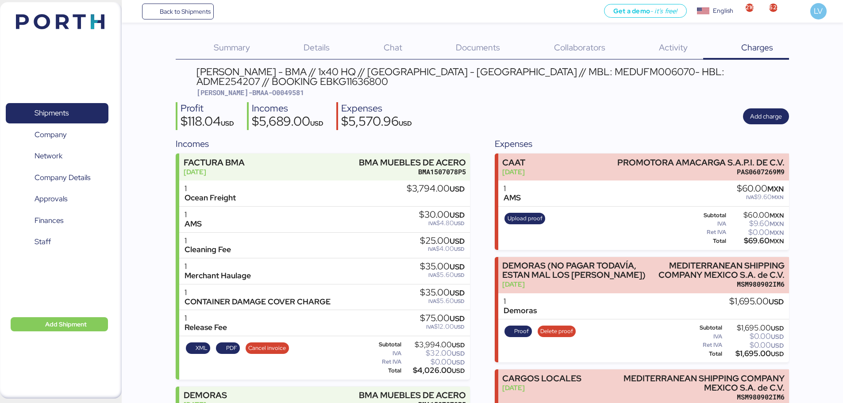 The width and height of the screenshot is (843, 403). Describe the element at coordinates (700, 383) in the screenshot. I see `div: MEDITERRANEAN SHIPPING COMPANY MEXICO S.A. de C.V.` at that location.